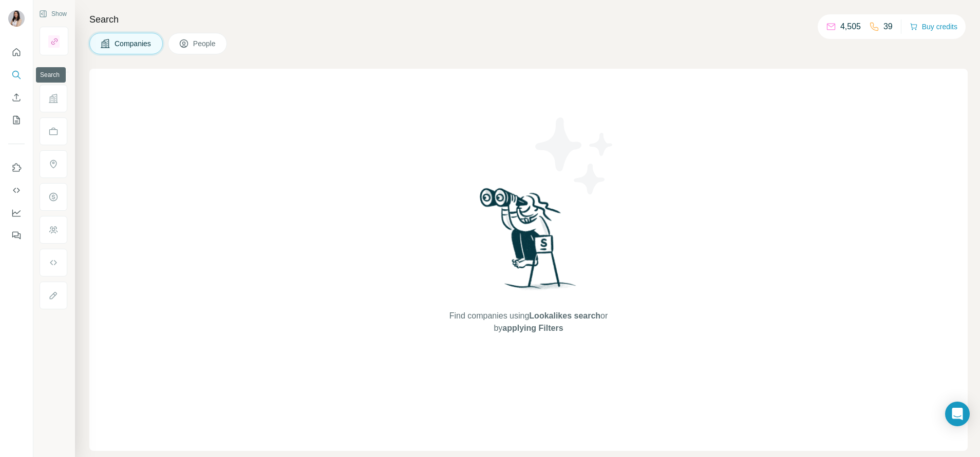 The width and height of the screenshot is (980, 457). What do you see at coordinates (16, 213) in the screenshot?
I see `button: Dashboard` at bounding box center [16, 213].